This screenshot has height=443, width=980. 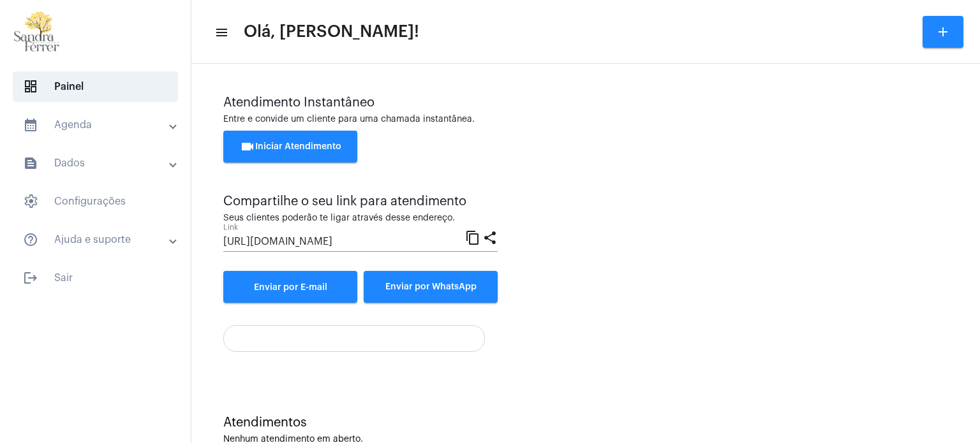 I want to click on div: Entre e convide um cliente para uma chamada instantânea., so click(x=585, y=119).